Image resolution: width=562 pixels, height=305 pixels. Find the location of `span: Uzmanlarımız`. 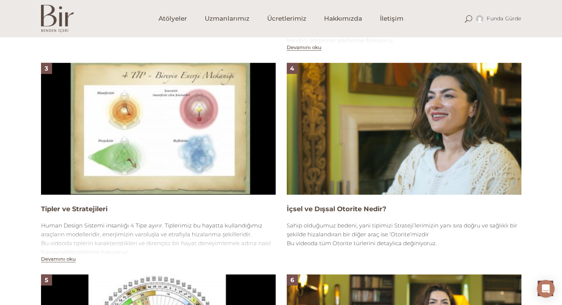

span: Uzmanlarımız is located at coordinates (227, 18).